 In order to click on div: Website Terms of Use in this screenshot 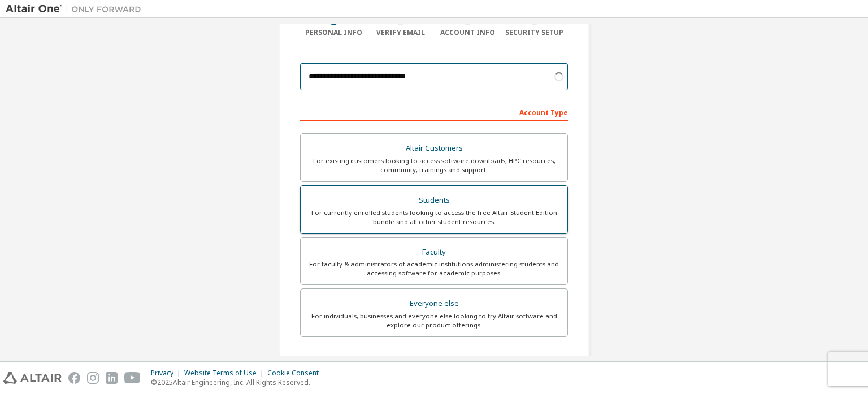, I will do `click(226, 373)`.